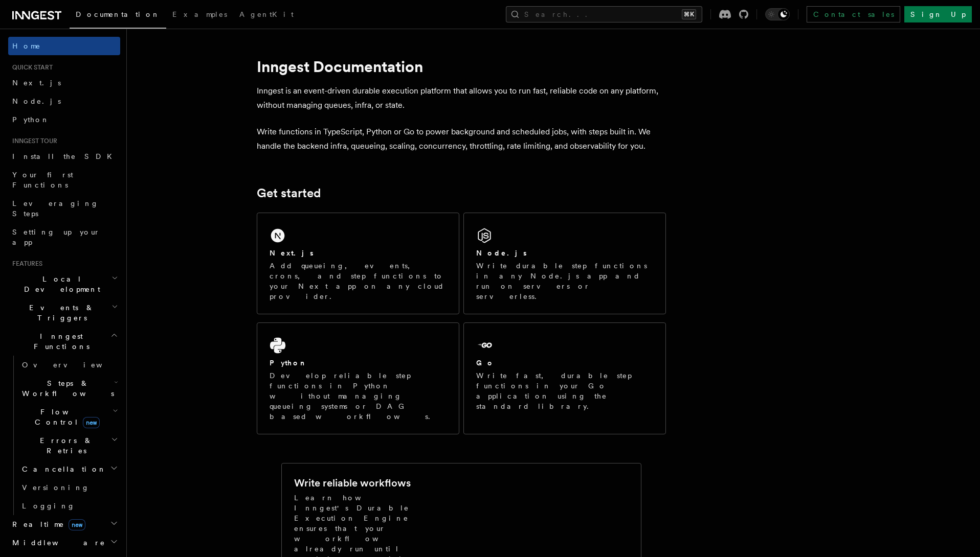  What do you see at coordinates (358, 281) in the screenshot?
I see `p: Add queueing, events, crons, and step functions to your Next app on any cloud provider.` at bounding box center [358, 281].